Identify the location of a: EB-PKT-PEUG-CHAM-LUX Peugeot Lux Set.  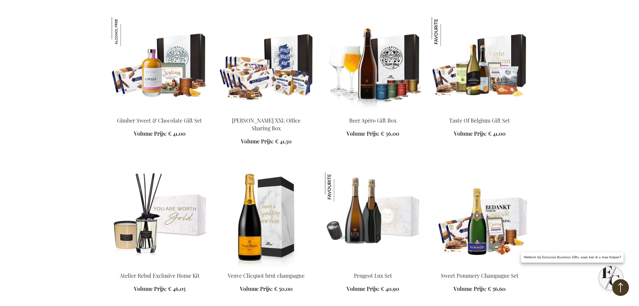
(373, 266).